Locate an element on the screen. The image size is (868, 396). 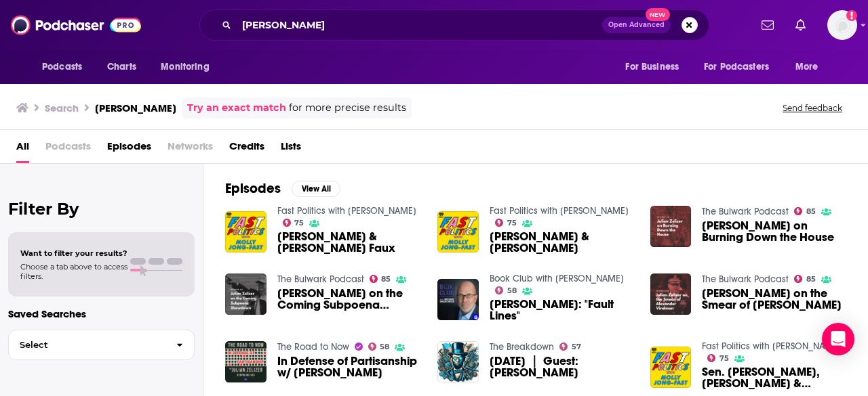
h2: Episodes is located at coordinates (253, 188).